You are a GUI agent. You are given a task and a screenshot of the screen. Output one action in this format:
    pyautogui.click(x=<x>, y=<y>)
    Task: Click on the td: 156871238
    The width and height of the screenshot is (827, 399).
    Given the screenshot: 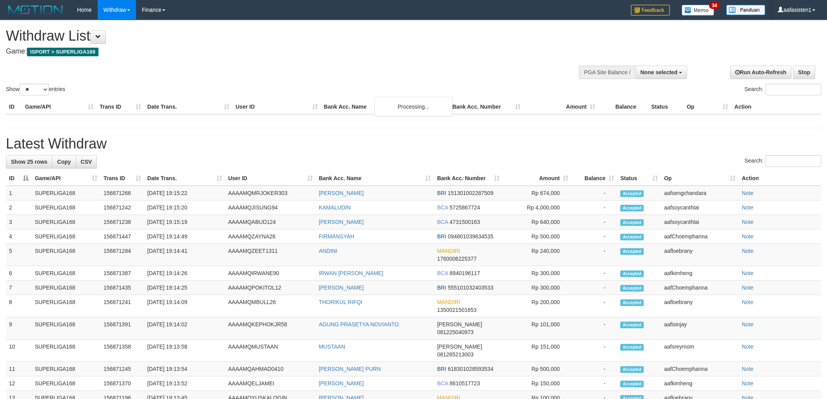 What is the action you would take?
    pyautogui.click(x=122, y=222)
    